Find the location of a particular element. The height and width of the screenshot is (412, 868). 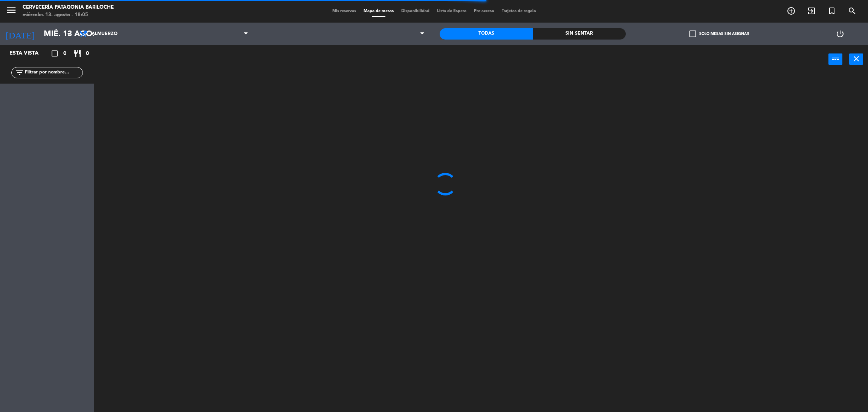

i: exit_to_app is located at coordinates (812, 11).